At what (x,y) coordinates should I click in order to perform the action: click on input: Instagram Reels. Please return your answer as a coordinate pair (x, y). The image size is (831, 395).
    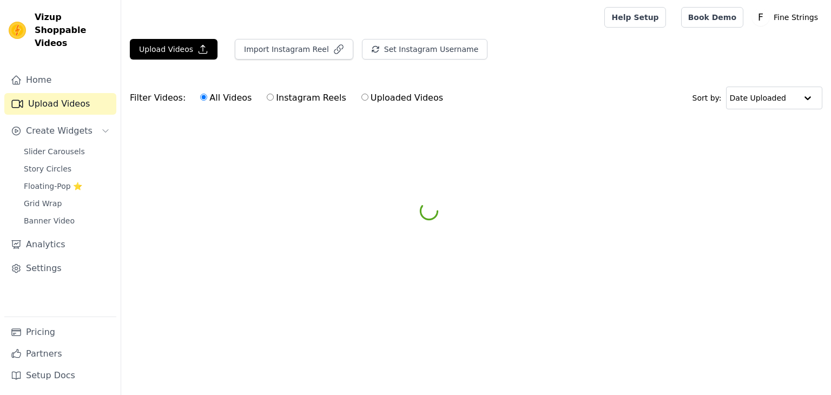
    Looking at the image, I should click on (270, 97).